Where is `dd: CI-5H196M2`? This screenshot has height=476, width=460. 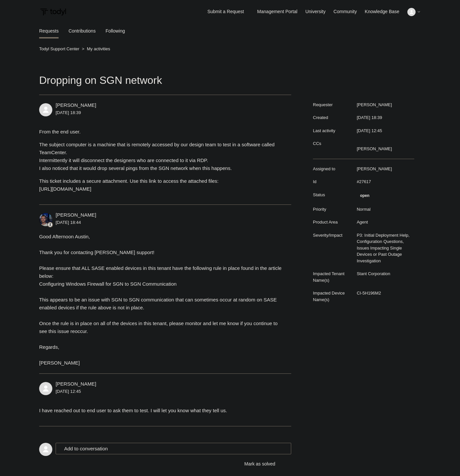 dd: CI-5H196M2 is located at coordinates (383, 293).